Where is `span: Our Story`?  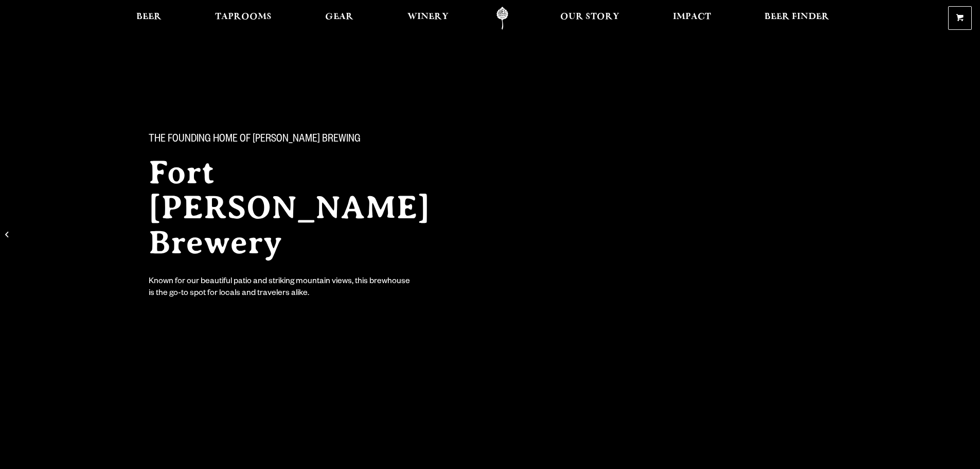
span: Our Story is located at coordinates (589, 17).